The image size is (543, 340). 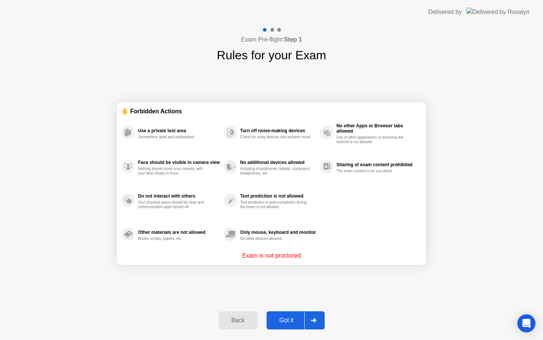 I want to click on div: Back, so click(x=238, y=320).